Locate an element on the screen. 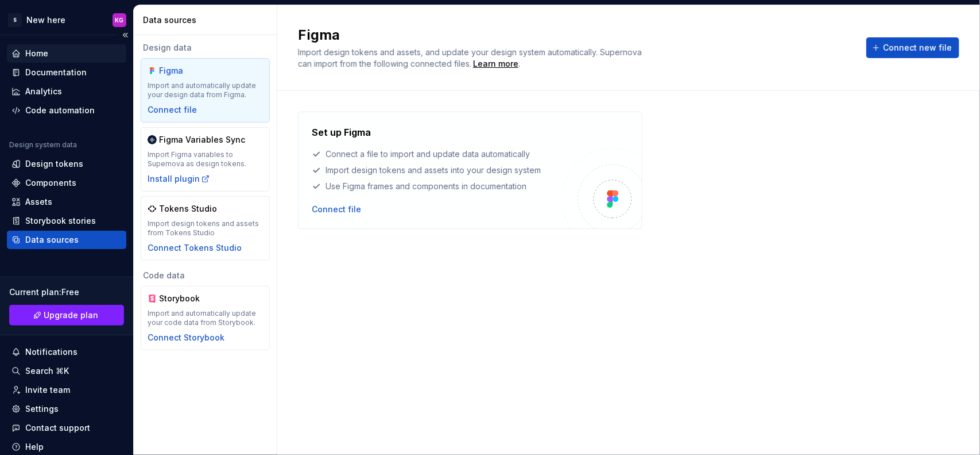 The width and height of the screenshot is (980, 455). button: Connect Tokens Studio is located at coordinates (195, 247).